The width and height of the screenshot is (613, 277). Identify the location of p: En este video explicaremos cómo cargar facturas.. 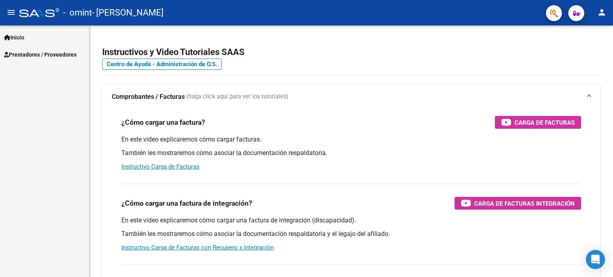
(351, 140).